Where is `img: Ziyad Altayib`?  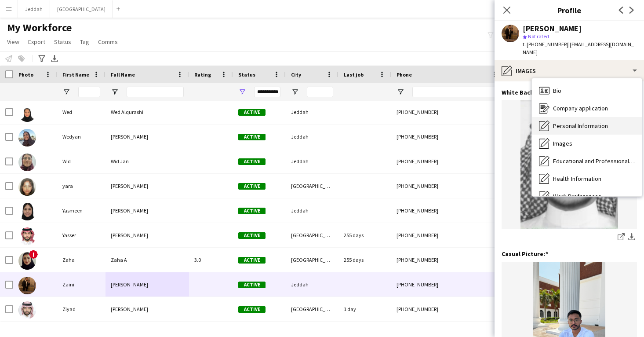
img: Ziyad Altayib is located at coordinates (27, 310).